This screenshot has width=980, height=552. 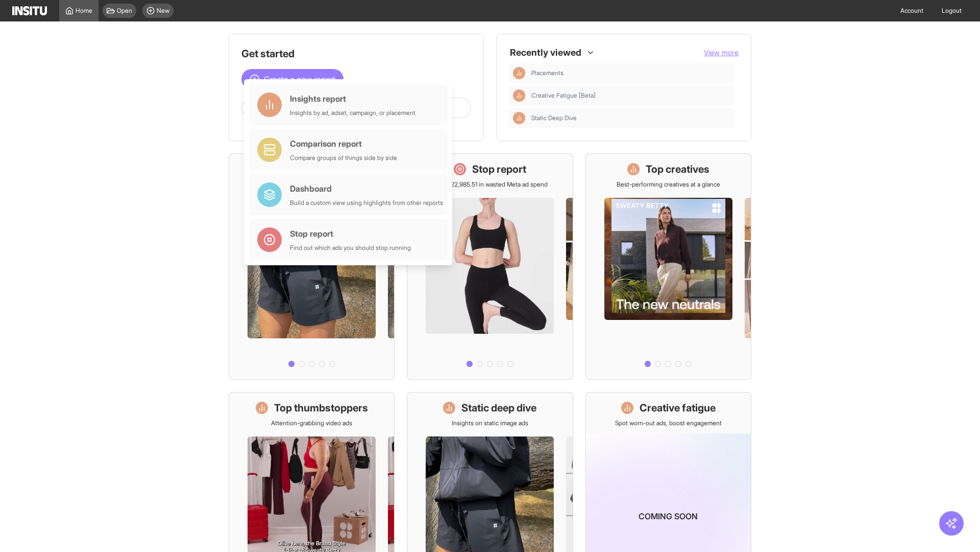 I want to click on span: Open, so click(x=125, y=11).